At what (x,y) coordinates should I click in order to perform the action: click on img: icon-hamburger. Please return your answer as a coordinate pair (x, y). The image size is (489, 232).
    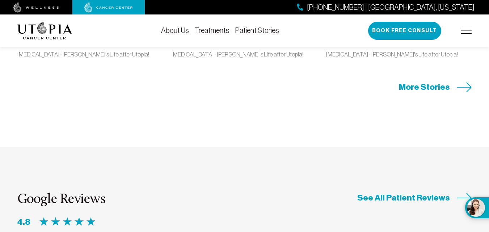
    Looking at the image, I should click on (467, 31).